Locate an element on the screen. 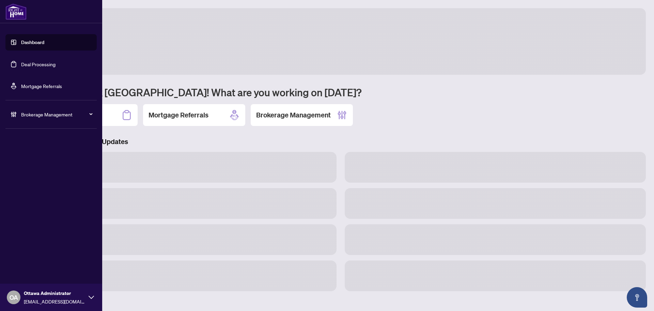  img: logo is located at coordinates (16, 12).